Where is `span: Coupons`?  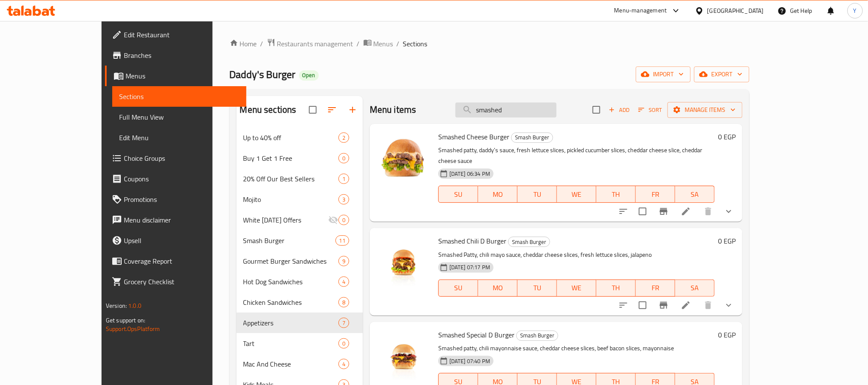 span: Coupons is located at coordinates (182, 179).